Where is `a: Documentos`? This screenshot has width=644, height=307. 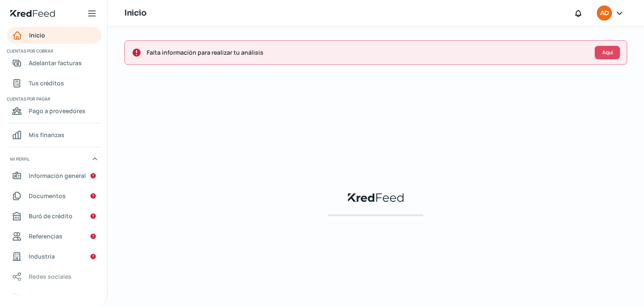 a: Documentos is located at coordinates (54, 196).